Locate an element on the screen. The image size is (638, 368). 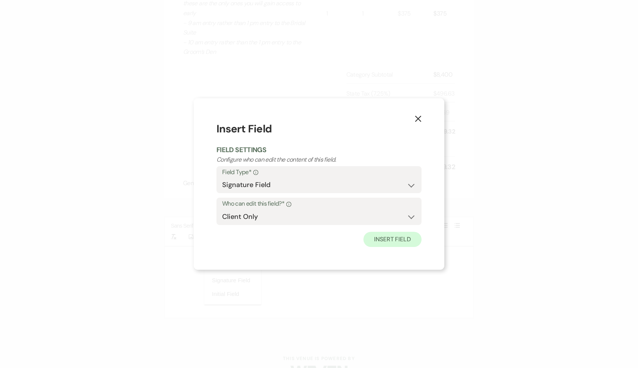
button: Insert Field is located at coordinates (392, 240).